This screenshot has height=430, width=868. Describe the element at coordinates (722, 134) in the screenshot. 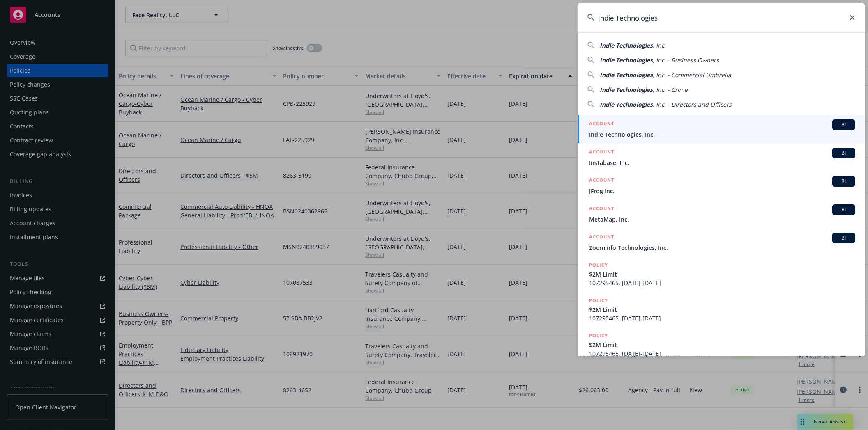

I see `span: Indie Technologies, Inc.` at that location.